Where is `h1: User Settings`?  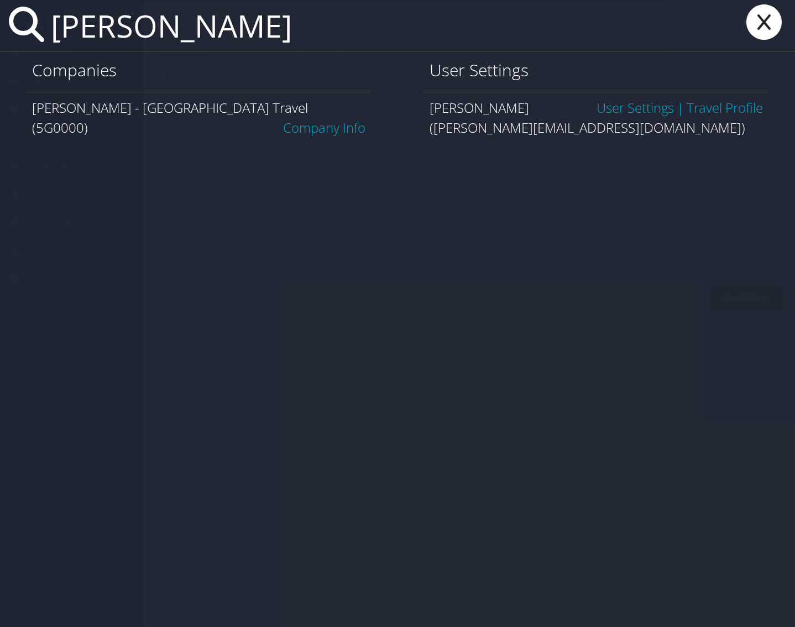
h1: User Settings is located at coordinates (596, 70).